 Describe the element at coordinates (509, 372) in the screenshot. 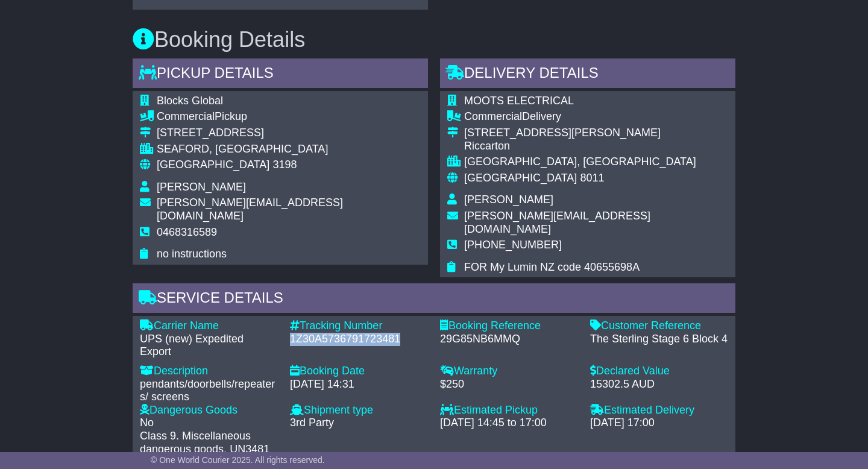

I see `div: Warranty` at that location.